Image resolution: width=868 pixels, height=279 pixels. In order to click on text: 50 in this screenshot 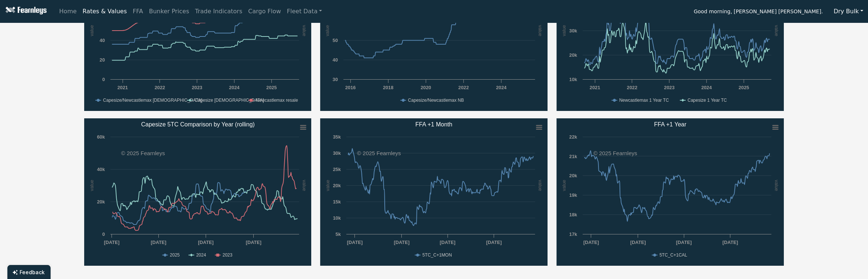, I will do `click(335, 40)`.